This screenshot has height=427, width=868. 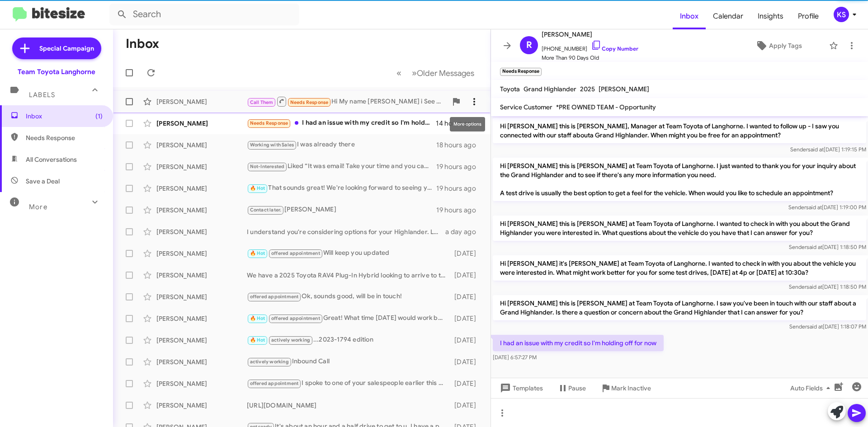 What do you see at coordinates (689, 16) in the screenshot?
I see `a: Inbox` at bounding box center [689, 16].